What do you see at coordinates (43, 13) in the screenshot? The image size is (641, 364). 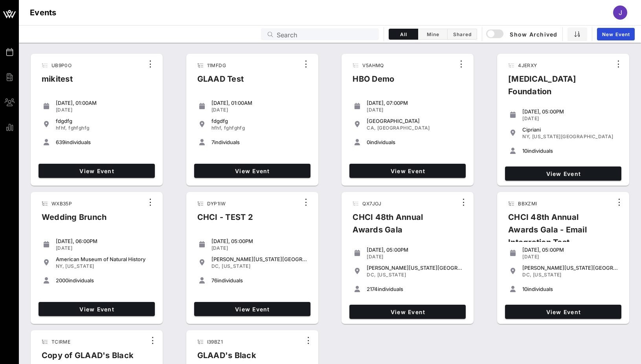 I see `h1: Events` at bounding box center [43, 13].